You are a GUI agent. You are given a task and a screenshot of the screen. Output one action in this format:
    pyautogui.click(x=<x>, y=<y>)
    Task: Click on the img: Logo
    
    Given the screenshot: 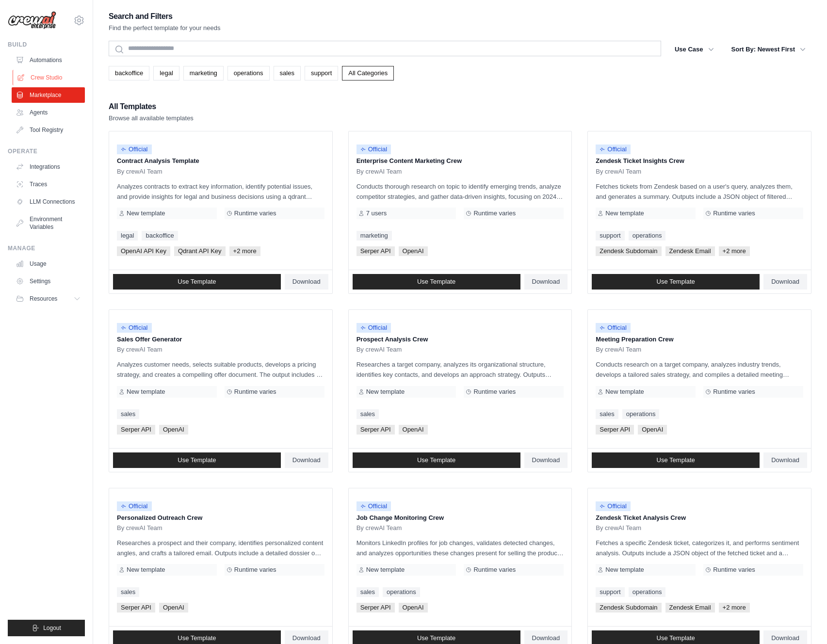 What is the action you would take?
    pyautogui.click(x=32, y=21)
    